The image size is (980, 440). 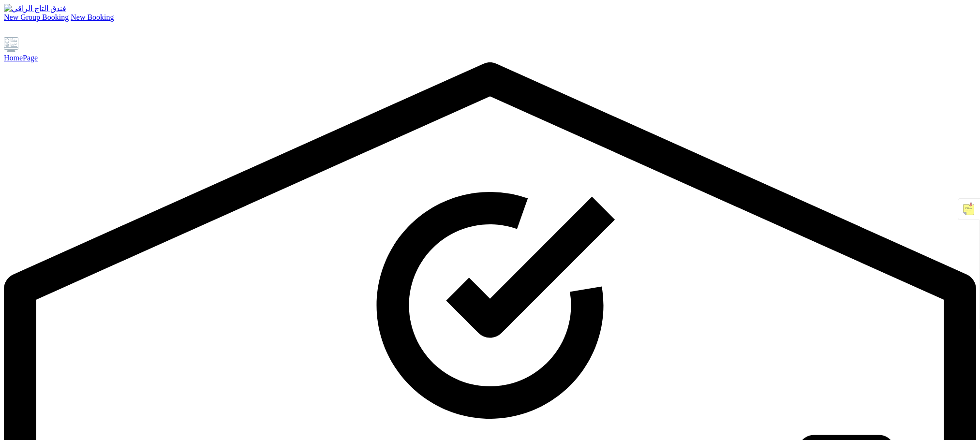 I want to click on img: فندق التاج الراقي, so click(x=35, y=8).